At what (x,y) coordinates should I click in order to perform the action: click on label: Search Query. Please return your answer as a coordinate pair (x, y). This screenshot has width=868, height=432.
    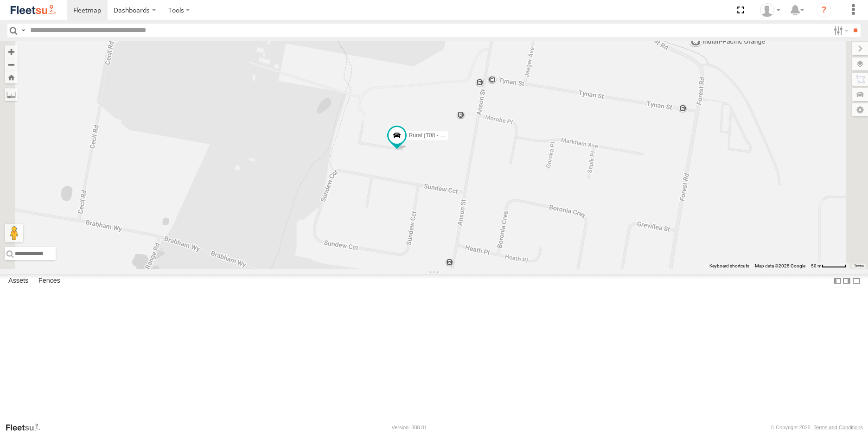
    Looking at the image, I should click on (23, 30).